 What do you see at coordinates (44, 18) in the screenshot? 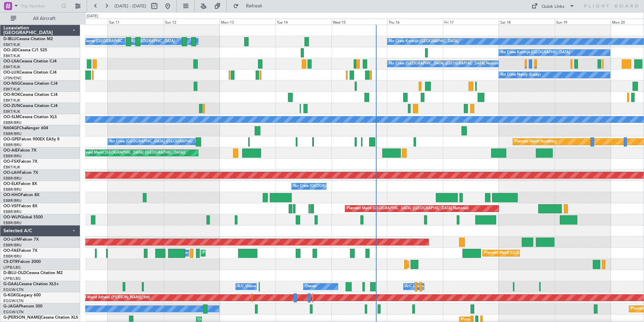
I see `span: All Aircraft` at bounding box center [44, 18].